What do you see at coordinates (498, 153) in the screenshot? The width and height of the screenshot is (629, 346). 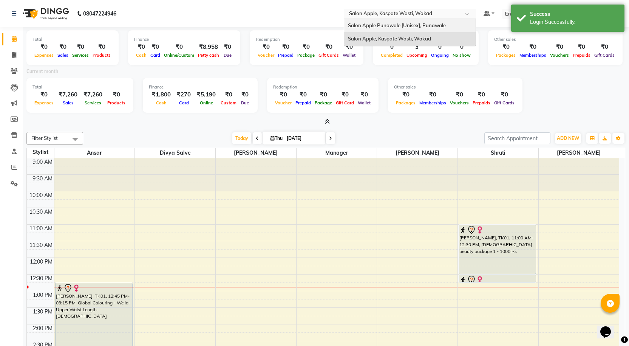 I see `span: Shruti` at bounding box center [498, 153].